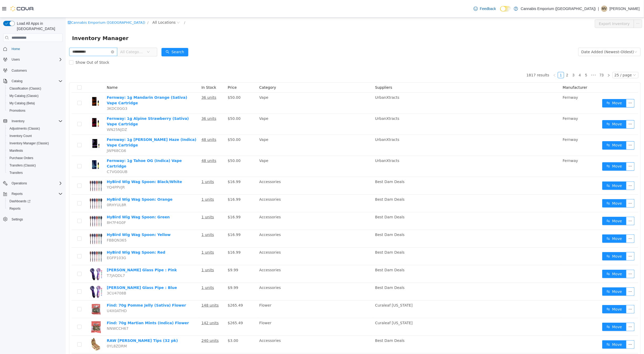 Image resolution: width=644 pixels, height=354 pixels. I want to click on span: Inventory Manager (Classic), so click(29, 143).